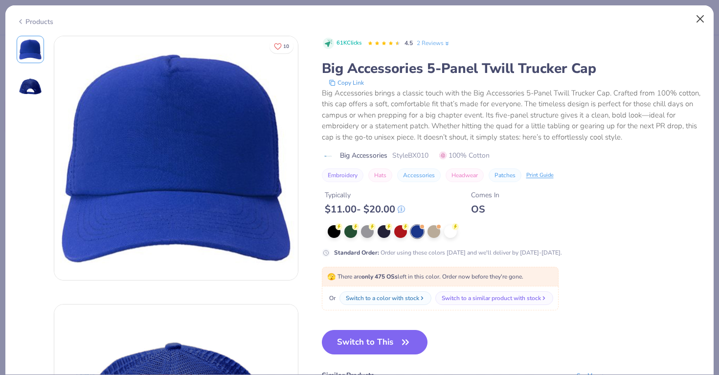  I want to click on button: Like, so click(281, 46).